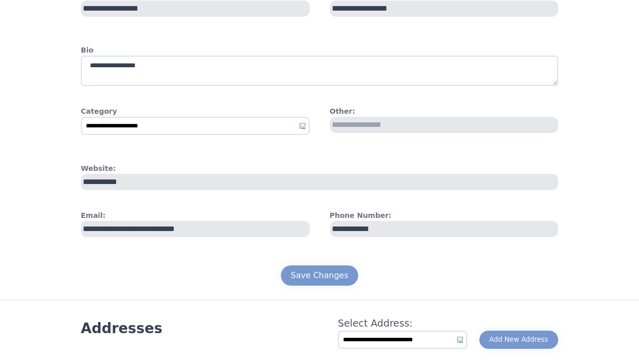 Image resolution: width=639 pixels, height=364 pixels. Describe the element at coordinates (519, 340) in the screenshot. I see `button: Add New Address` at that location.